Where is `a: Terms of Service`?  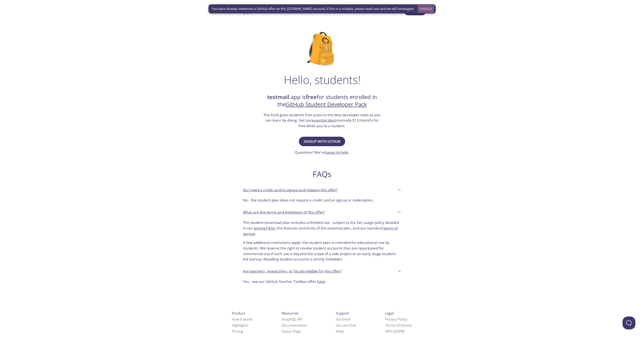 a: Terms of Service is located at coordinates (398, 325).